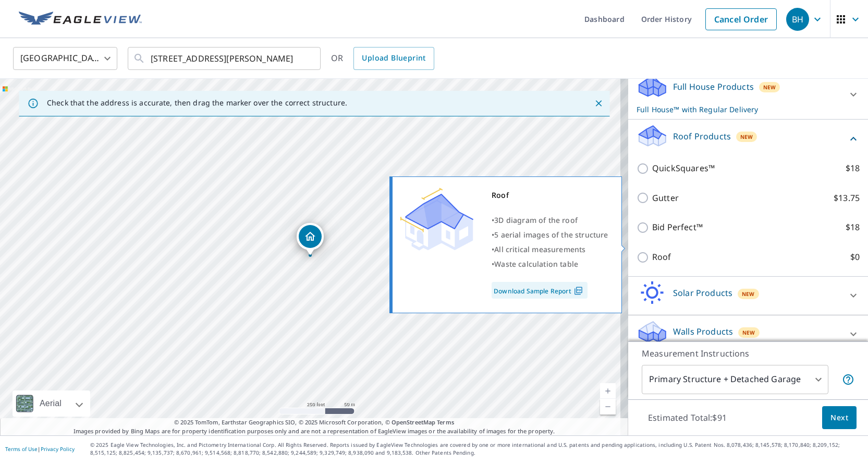 The image size is (868, 462). What do you see at coordinates (578, 291) in the screenshot?
I see `img: Pdf Icon` at bounding box center [578, 291].